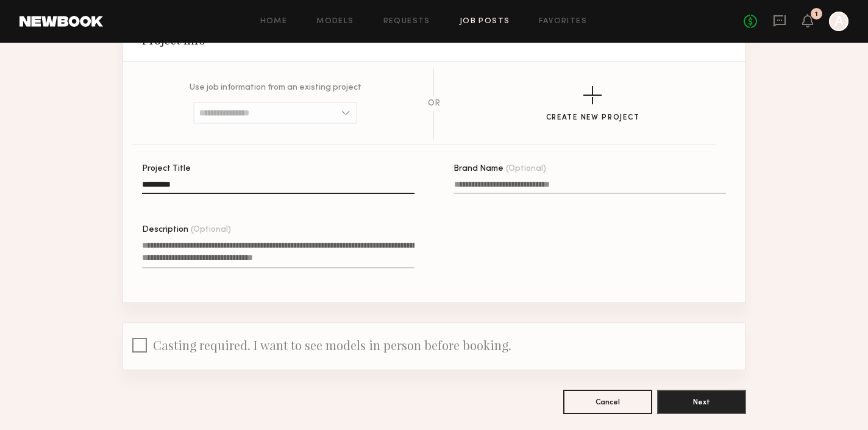 The width and height of the screenshot is (868, 430). Describe the element at coordinates (278, 230) in the screenshot. I see `div: Description` at that location.